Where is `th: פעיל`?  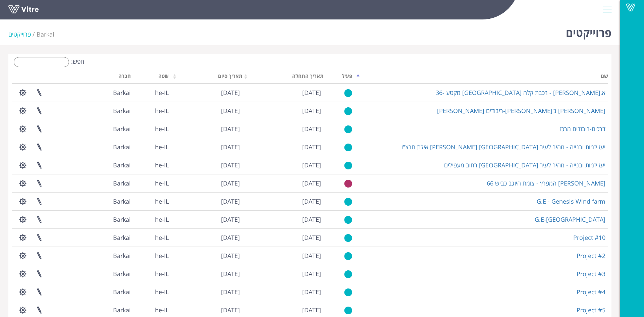
th: פעיל is located at coordinates (339, 77).